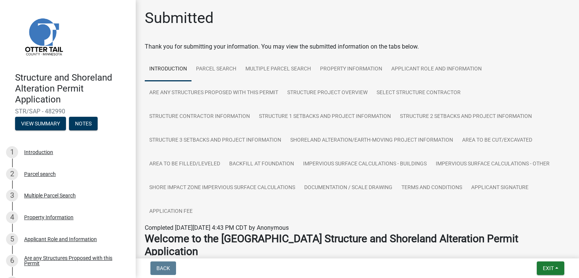 The width and height of the screenshot is (579, 278). Describe the element at coordinates (278, 69) in the screenshot. I see `a: Multiple Parcel Search` at that location.